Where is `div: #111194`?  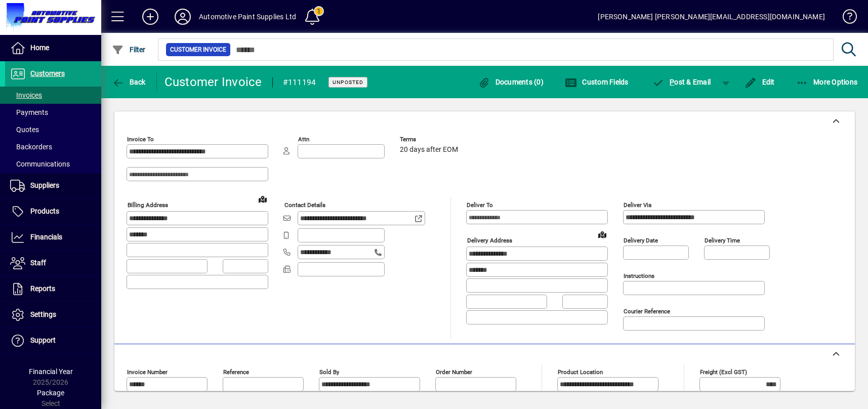
div: #111194 is located at coordinates (300, 83).